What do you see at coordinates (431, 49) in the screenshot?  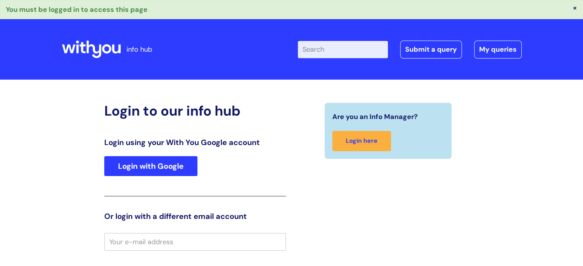 I see `a: Submit a query` at bounding box center [431, 49].